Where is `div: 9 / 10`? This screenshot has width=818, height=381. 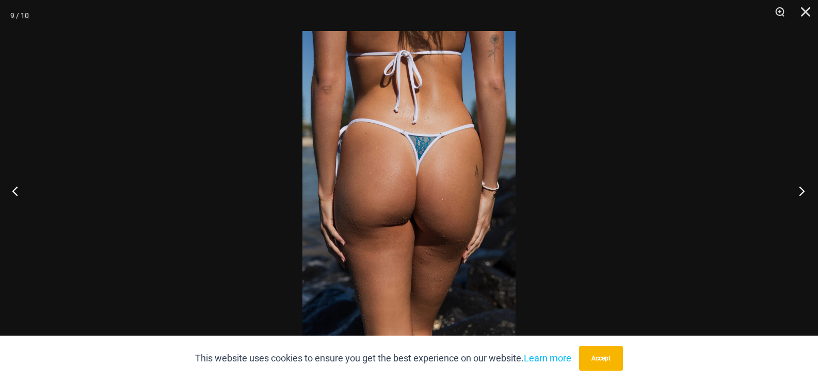
div: 9 / 10 is located at coordinates (20, 15).